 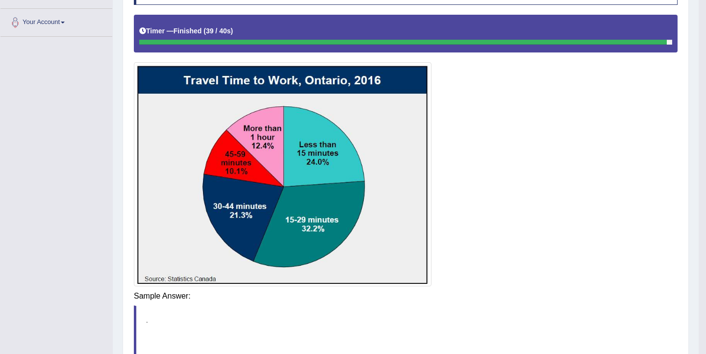 What do you see at coordinates (56, 21) in the screenshot?
I see `a: Your Account` at bounding box center [56, 21].